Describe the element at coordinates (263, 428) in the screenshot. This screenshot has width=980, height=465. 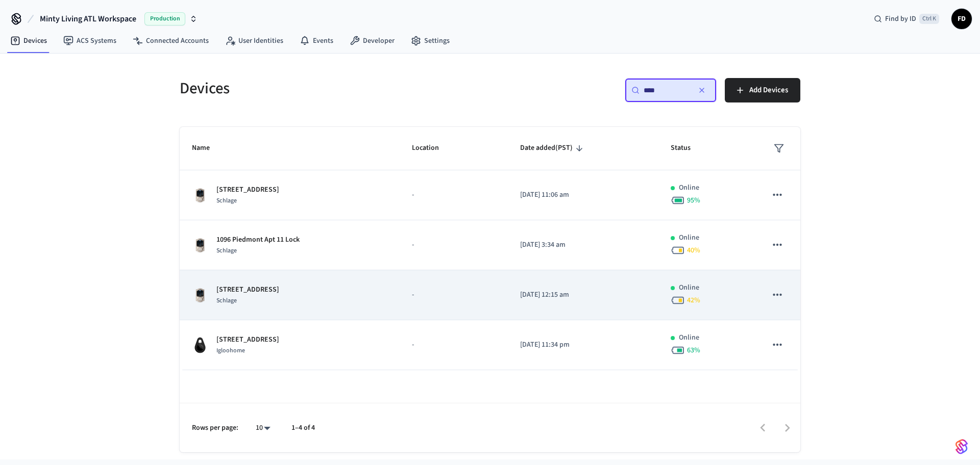
I see `div: 10` at that location.